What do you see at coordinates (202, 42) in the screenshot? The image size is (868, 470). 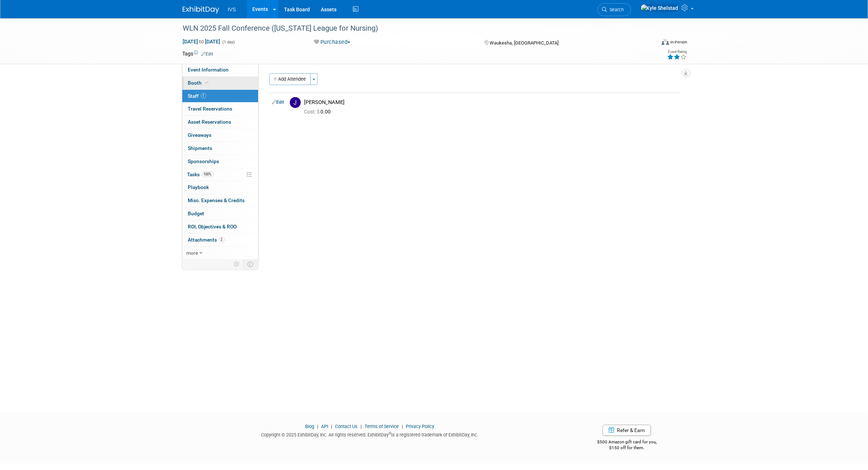 I see `span: to` at bounding box center [202, 42].